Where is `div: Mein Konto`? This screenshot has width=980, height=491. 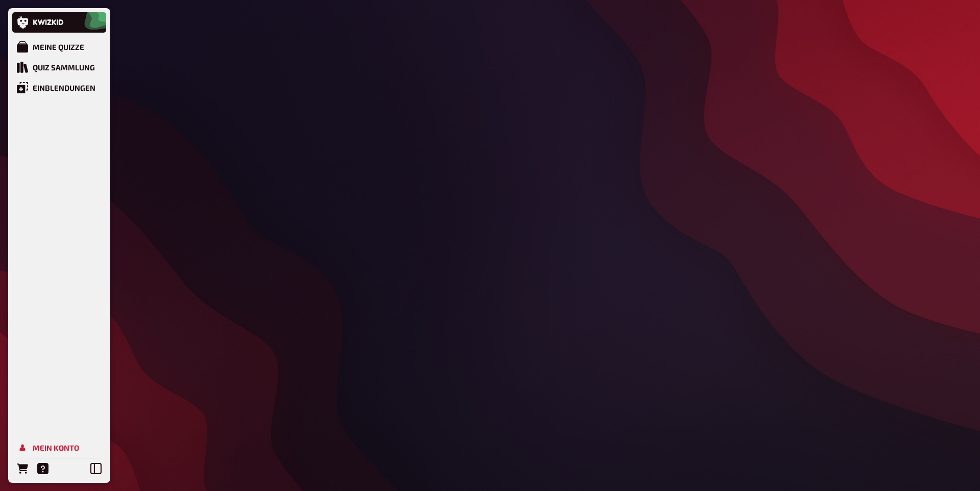
div: Mein Konto is located at coordinates (56, 447).